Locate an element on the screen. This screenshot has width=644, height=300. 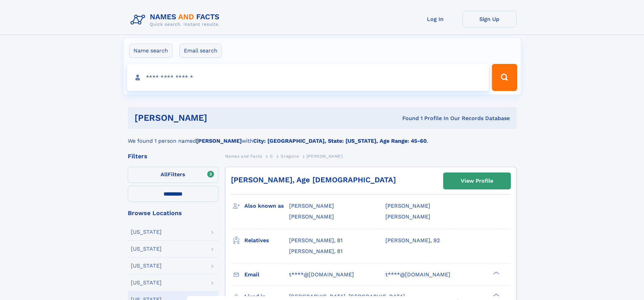
div: View Profile is located at coordinates (477, 181).